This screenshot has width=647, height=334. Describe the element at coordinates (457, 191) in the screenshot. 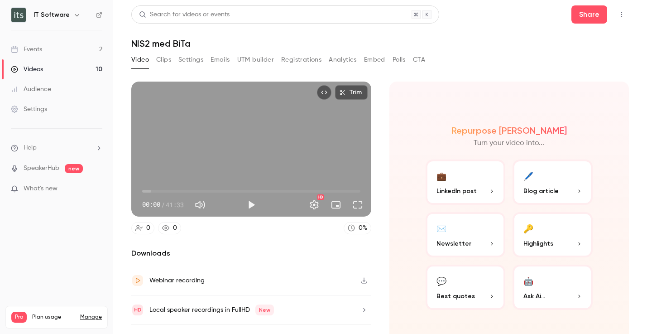

I see `span: LinkedIn post` at that location.